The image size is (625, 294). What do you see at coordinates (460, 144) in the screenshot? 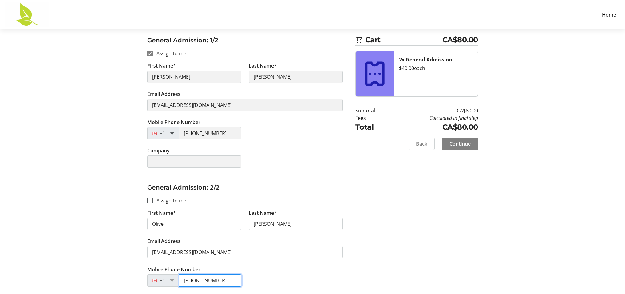
I see `span: Continue` at bounding box center [460, 144].